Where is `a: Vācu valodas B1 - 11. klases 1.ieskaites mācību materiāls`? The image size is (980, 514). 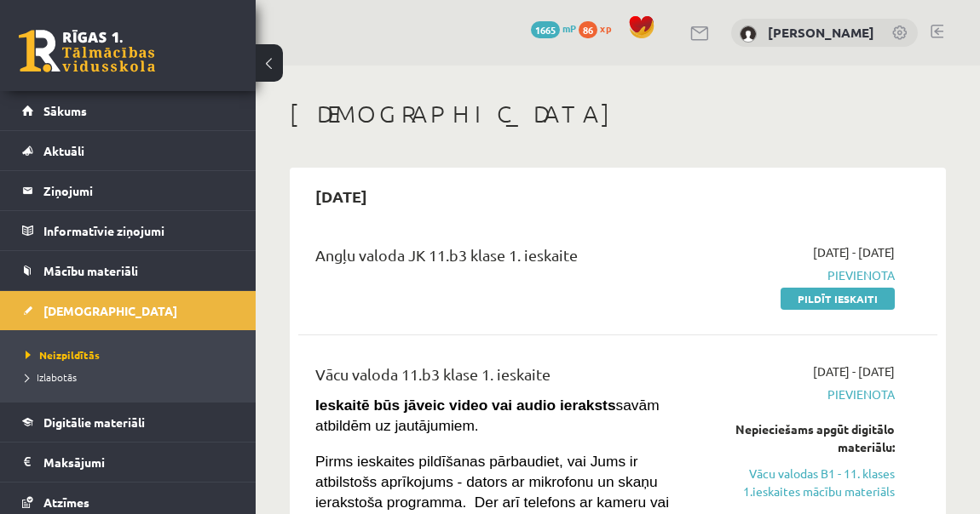
a: Vācu valodas B1 - 11. klases 1.ieskaites mācību materiāls is located at coordinates (806, 483).